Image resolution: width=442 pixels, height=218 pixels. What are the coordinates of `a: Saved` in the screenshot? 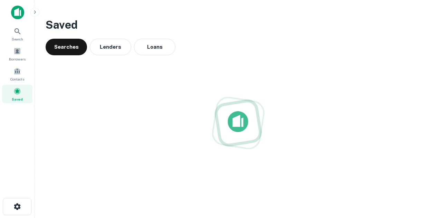 It's located at (17, 94).